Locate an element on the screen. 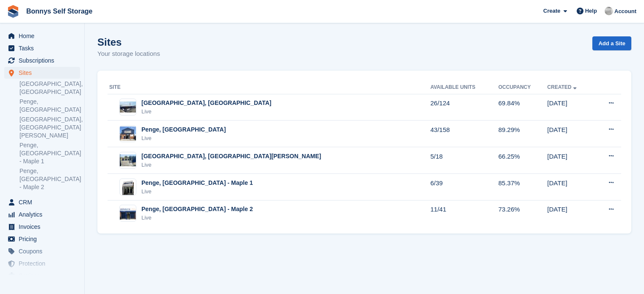  img: Image of Penge, London - Maple 2 site is located at coordinates (128, 213).